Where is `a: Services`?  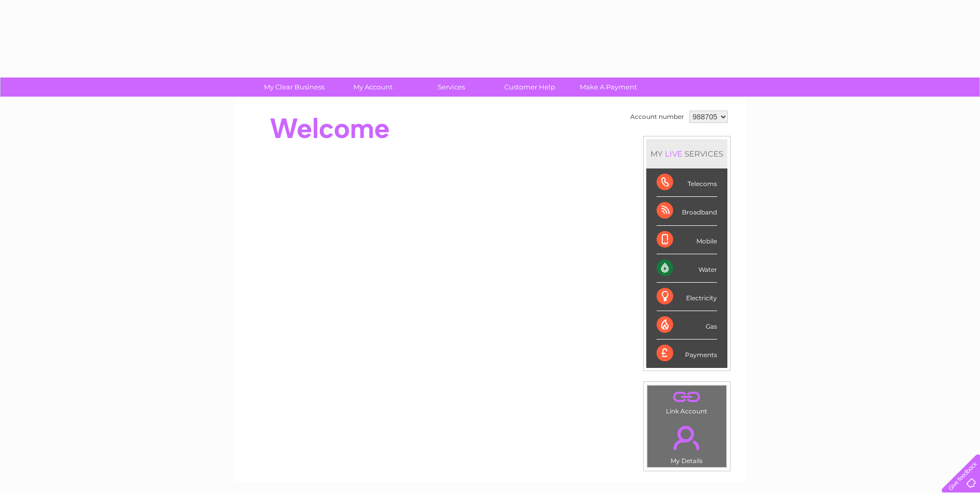 a: Services is located at coordinates (451, 87).